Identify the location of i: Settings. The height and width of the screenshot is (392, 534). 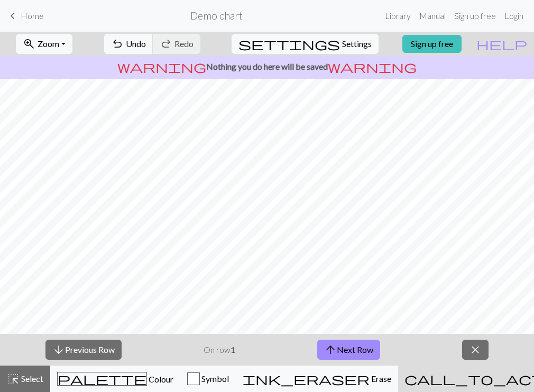
(289, 44).